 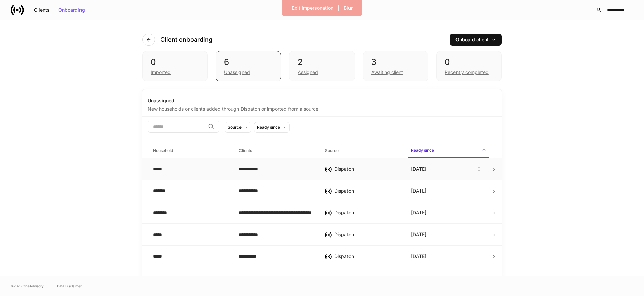 I want to click on div: Clients, so click(x=41, y=10).